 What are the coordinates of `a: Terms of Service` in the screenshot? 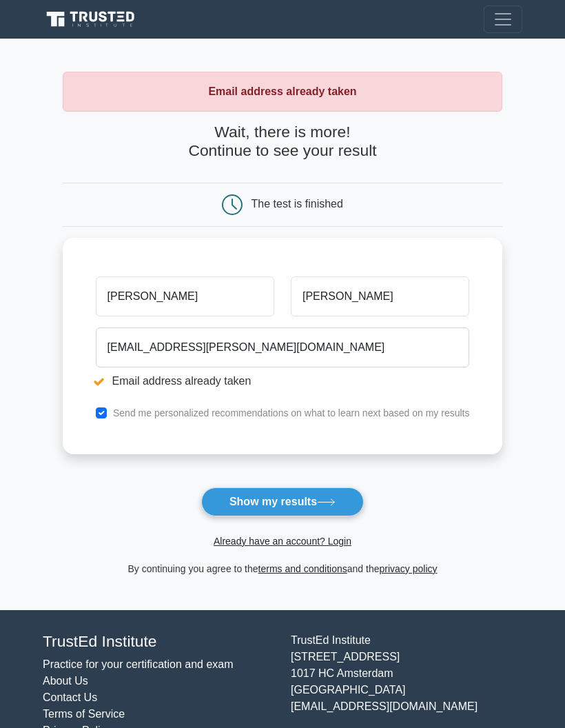 It's located at (83, 713).